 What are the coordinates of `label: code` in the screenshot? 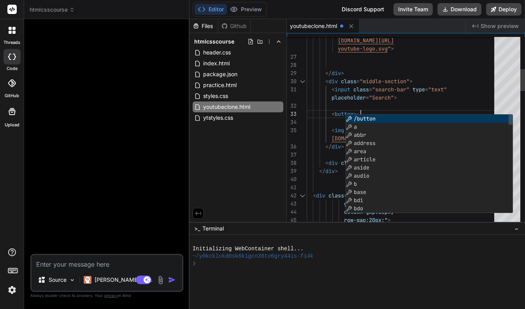 It's located at (12, 68).